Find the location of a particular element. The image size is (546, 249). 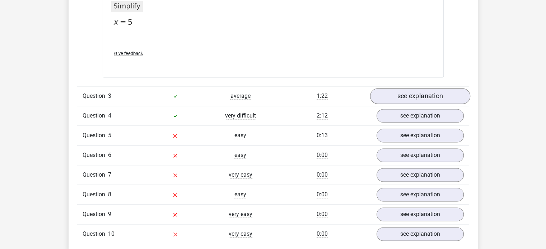

span: very difficult is located at coordinates (240, 116).